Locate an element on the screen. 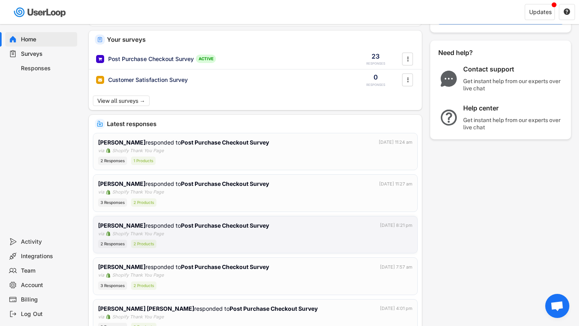  div: Post Purchase Checkout Survey is located at coordinates (151, 59).